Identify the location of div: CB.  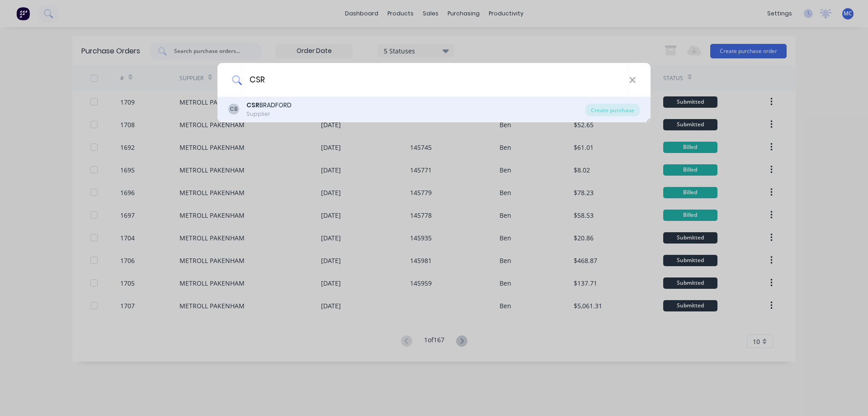
(234, 109).